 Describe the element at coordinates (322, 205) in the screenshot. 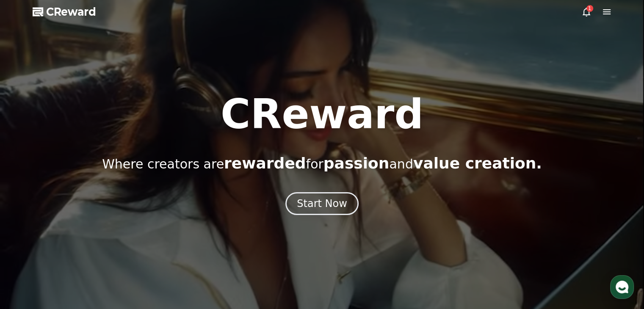

I see `a: Start Now` at that location.